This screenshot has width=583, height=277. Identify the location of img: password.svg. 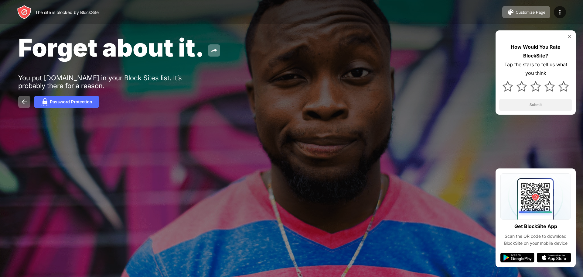
(45, 102).